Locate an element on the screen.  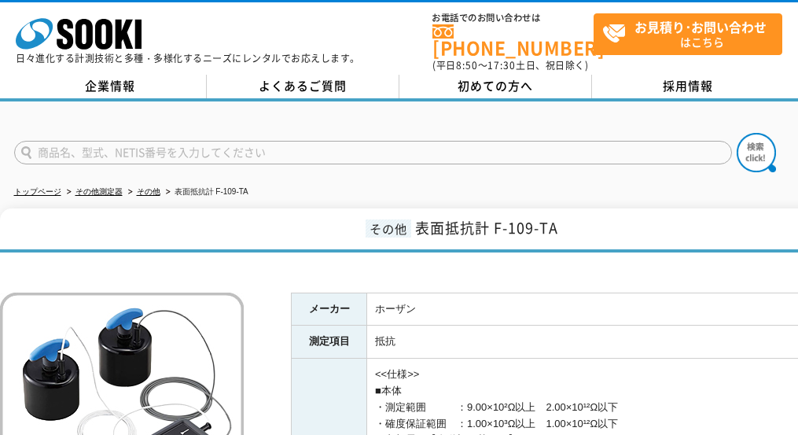
a: トップページ is located at coordinates (38, 191).